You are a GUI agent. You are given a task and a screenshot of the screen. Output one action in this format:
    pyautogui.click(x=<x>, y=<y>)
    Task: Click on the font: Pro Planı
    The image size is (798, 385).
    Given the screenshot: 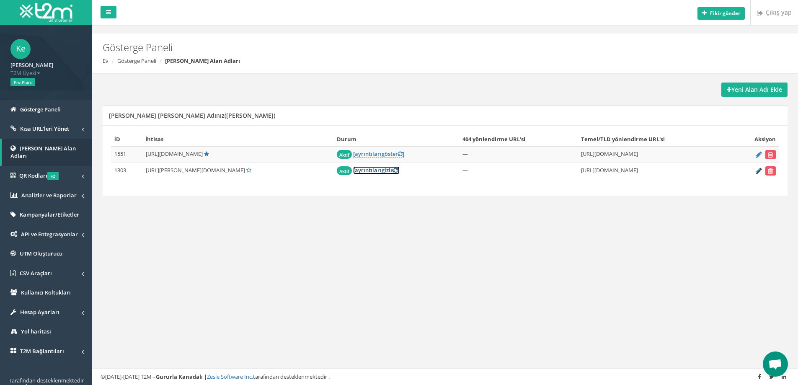 What is the action you would take?
    pyautogui.click(x=23, y=82)
    